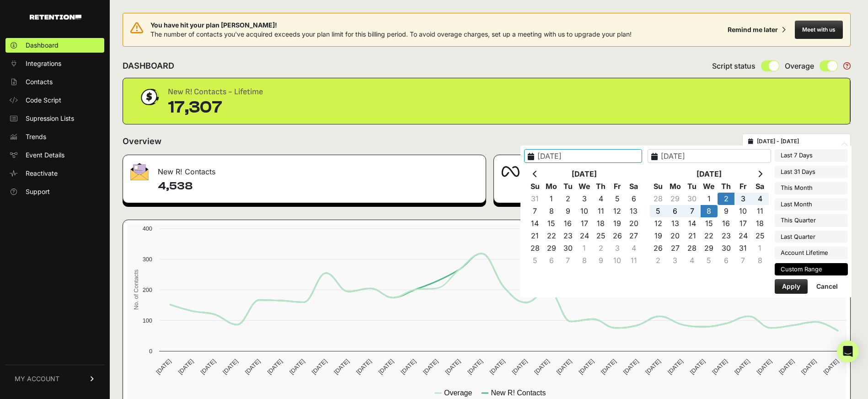  What do you see at coordinates (584, 236) in the screenshot?
I see `td: 24` at bounding box center [584, 236].